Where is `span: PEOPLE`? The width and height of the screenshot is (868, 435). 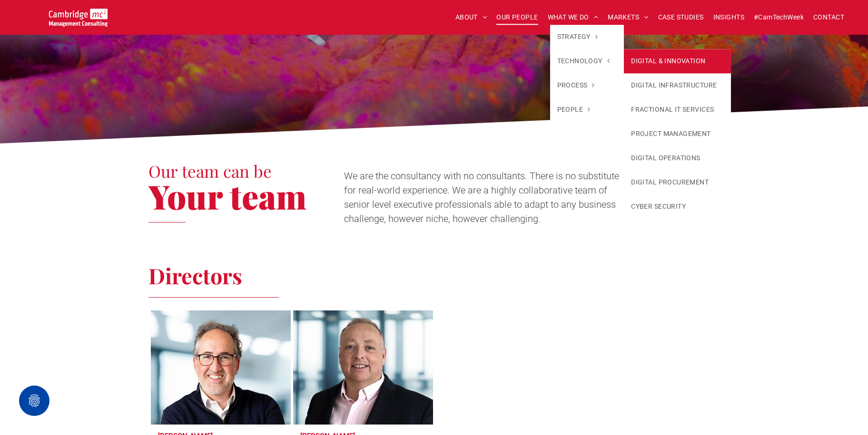
span: PEOPLE is located at coordinates (574, 110).